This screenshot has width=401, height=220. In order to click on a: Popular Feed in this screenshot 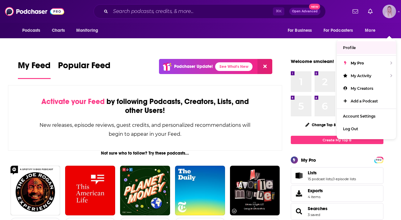, I will do `click(84, 70)`.